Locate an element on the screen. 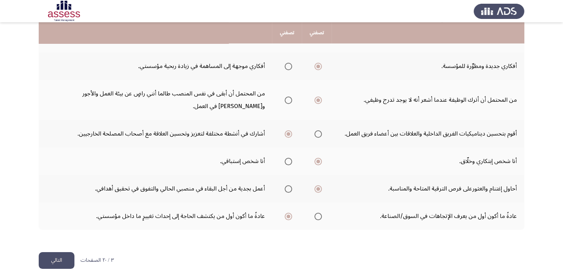 This screenshot has width=563, height=277. td: أقوم بتحسين ديناميكيات الفريق الداخلية والعلاقات بين أعضاء فريق العمل. is located at coordinates (428, 134).